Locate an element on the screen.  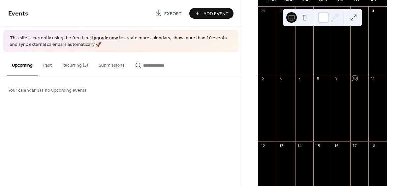
div: 28 is located at coordinates (263, 11).